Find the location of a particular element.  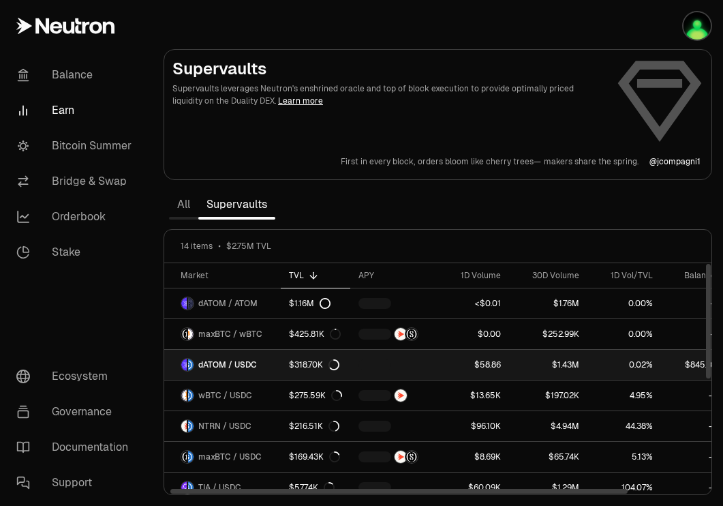

a: @jcompagni1 is located at coordinates (675, 162).